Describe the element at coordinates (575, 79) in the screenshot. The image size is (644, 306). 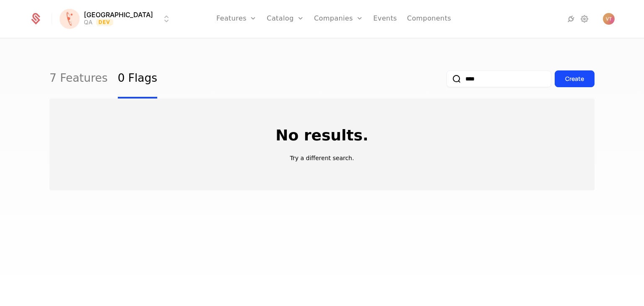
I see `div: Create` at that location.